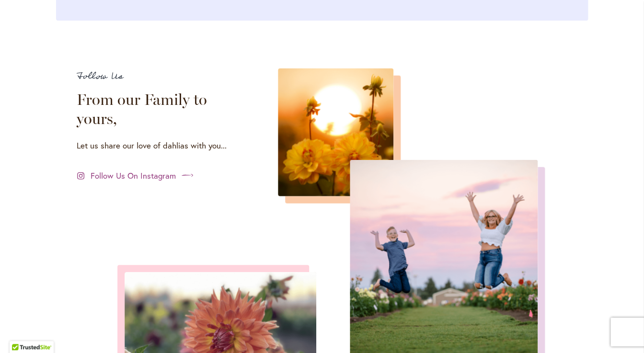 Image resolution: width=644 pixels, height=353 pixels. Describe the element at coordinates (154, 109) in the screenshot. I see `h2: From our Family to yours,` at that location.